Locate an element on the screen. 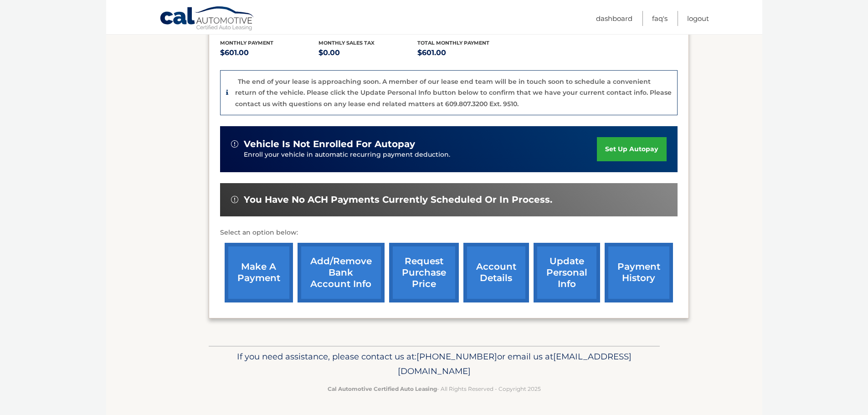 The image size is (868, 415). p: - All Rights Reserved - Copyright 2025 is located at coordinates (435, 389).